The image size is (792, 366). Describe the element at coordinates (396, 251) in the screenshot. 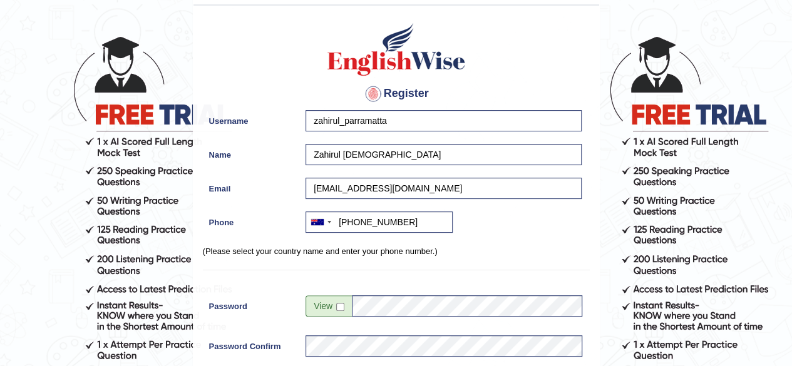

I see `p: (Please select your country name and enter your phone number.)` at that location.